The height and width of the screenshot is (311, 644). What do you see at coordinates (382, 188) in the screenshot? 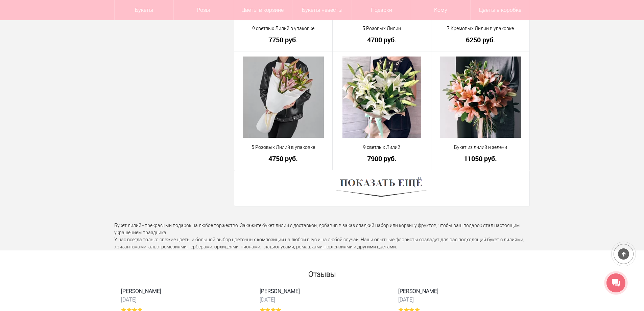
I see `img: Показать ещё` at bounding box center [382, 188].